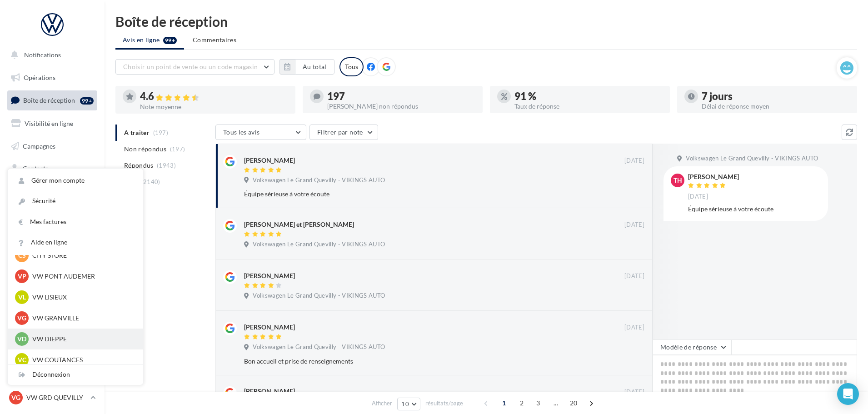  Describe the element at coordinates (52, 100) in the screenshot. I see `a: Boîte de réception99+` at that location.